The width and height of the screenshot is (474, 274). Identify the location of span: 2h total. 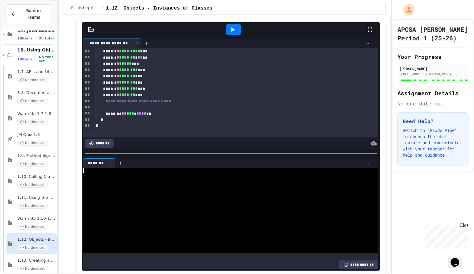
(46, 38).